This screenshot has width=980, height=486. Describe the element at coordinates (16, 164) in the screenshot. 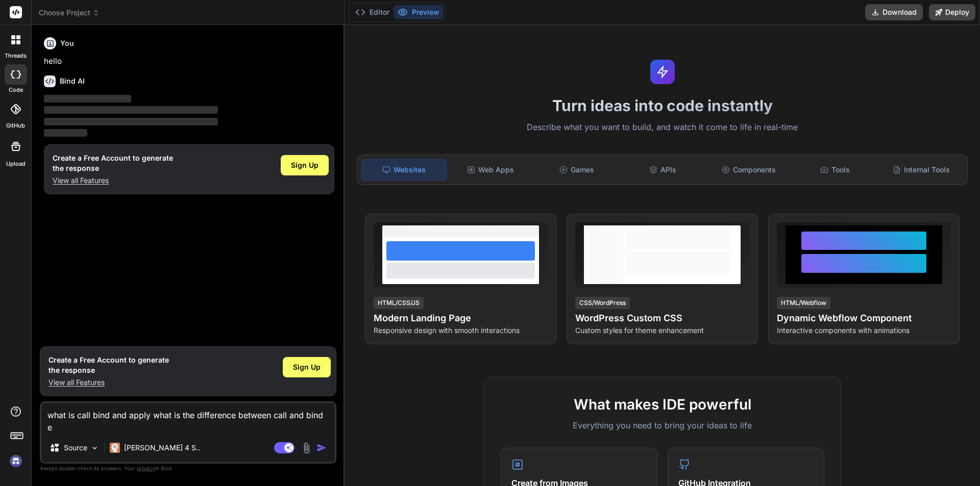

I see `label: Upload` at that location.